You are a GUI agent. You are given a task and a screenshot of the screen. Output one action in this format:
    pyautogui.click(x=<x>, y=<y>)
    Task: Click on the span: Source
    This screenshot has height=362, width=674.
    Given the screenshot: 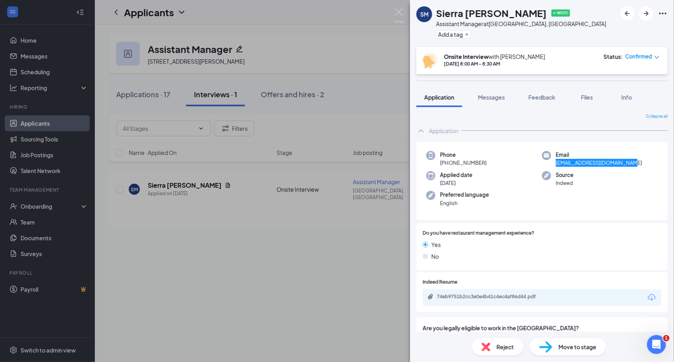 What is the action you would take?
    pyautogui.click(x=565, y=175)
    